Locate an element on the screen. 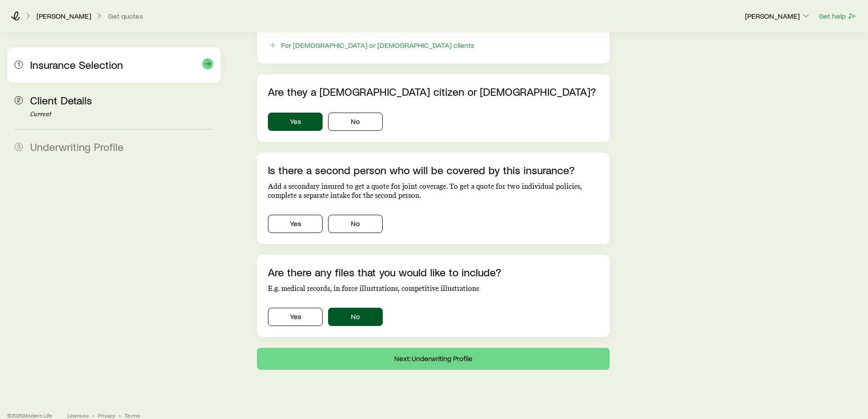  a: Licenses is located at coordinates (78, 416).